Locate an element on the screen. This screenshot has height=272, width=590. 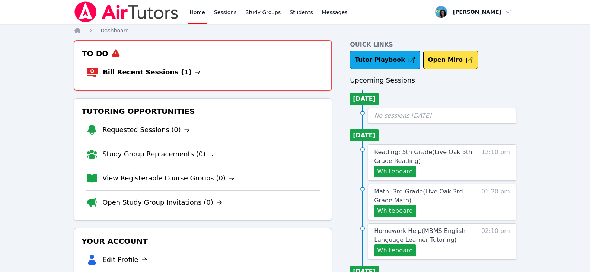
a: View Registerable Course Groups (0) is located at coordinates (168, 178).